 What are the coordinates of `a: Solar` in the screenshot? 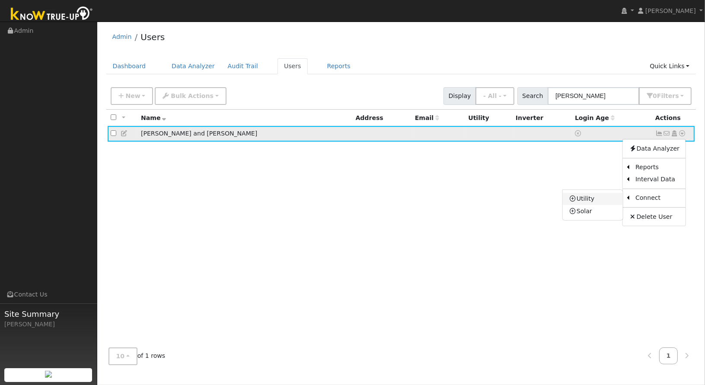 It's located at (592, 211).